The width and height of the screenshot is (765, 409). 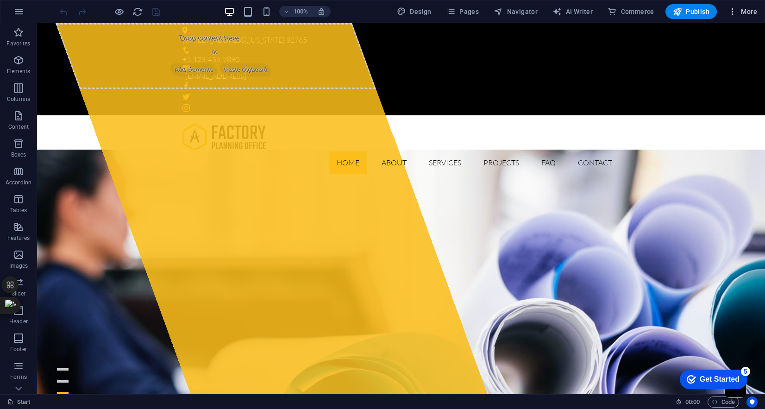 What do you see at coordinates (138, 12) in the screenshot?
I see `i: Reload page` at bounding box center [138, 12].